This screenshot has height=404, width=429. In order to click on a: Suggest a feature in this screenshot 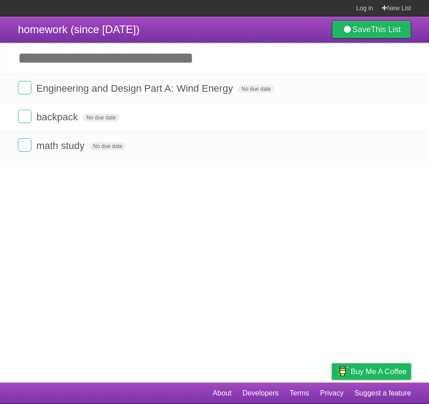, I will do `click(383, 393)`.